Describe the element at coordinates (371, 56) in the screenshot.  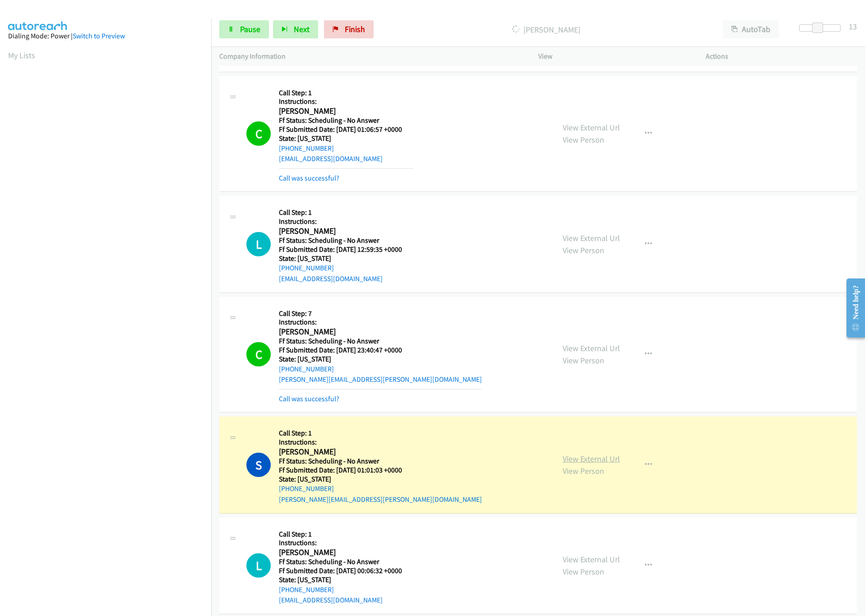
I see `p: Company Information` at that location.